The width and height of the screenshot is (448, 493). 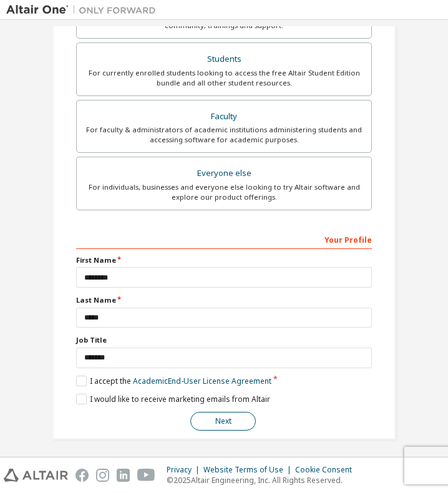 What do you see at coordinates (185, 470) in the screenshot?
I see `div: Privacy` at bounding box center [185, 470].